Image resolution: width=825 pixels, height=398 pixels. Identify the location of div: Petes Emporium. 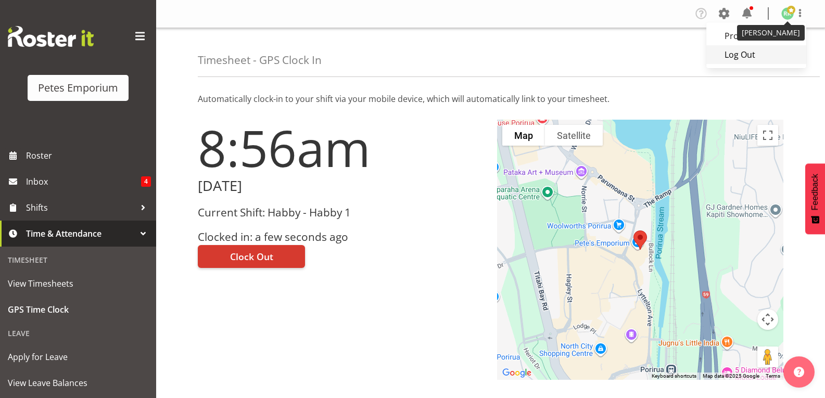
(78, 88).